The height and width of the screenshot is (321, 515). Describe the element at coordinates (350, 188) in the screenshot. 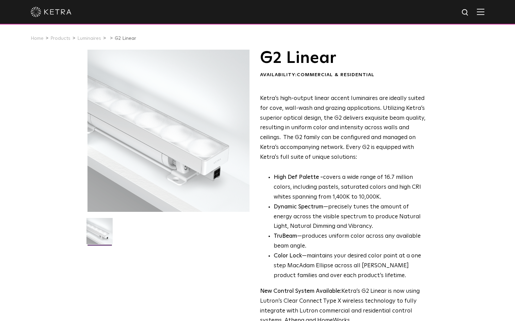

I see `p: covers a wide range of 16.7 million colors, including pastels, saturated colors and high CRI whit...` at that location.